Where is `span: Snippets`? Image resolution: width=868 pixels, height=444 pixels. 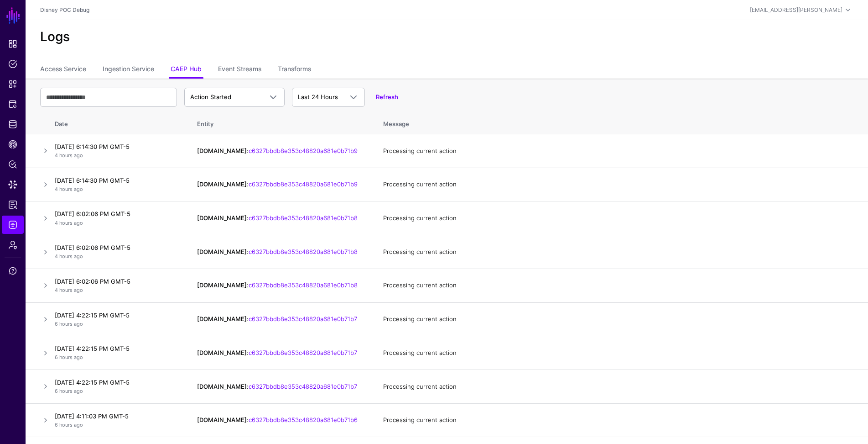 span: Snippets is located at coordinates (13, 84).